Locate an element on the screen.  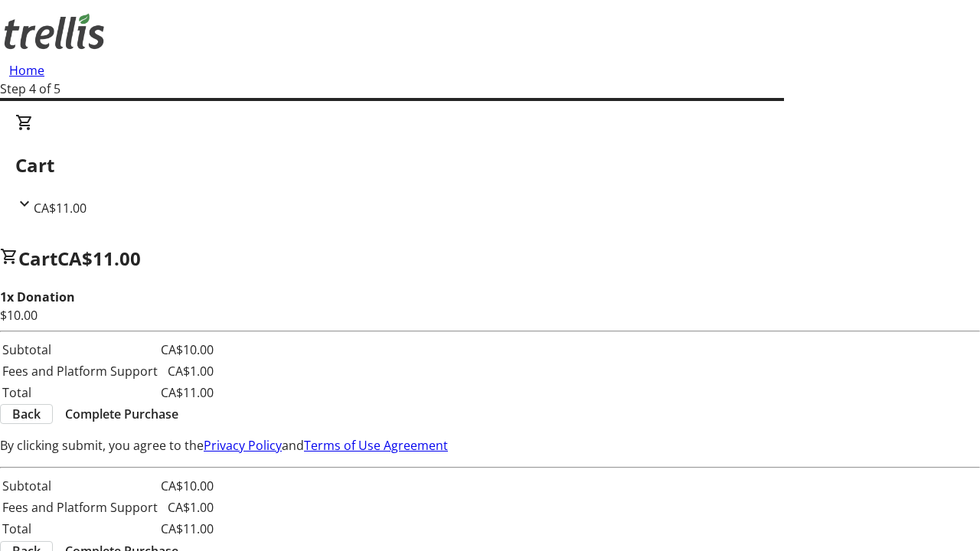
span: Back is located at coordinates (26, 414).